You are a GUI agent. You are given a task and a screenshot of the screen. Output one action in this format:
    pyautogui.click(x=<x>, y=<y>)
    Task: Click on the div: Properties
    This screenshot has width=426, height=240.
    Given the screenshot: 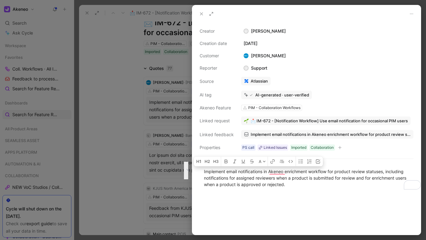 What is the action you would take?
    pyautogui.click(x=217, y=147)
    